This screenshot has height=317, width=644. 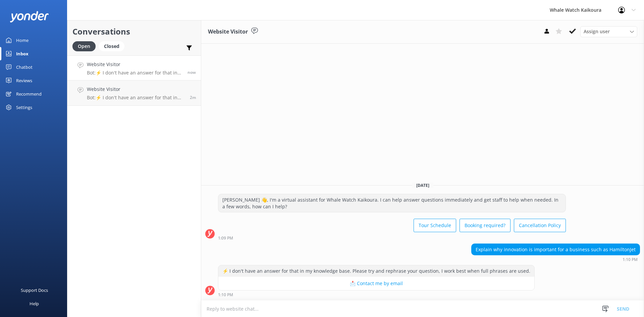 What do you see at coordinates (485, 226) in the screenshot?
I see `button: Booking required?` at bounding box center [485, 226].